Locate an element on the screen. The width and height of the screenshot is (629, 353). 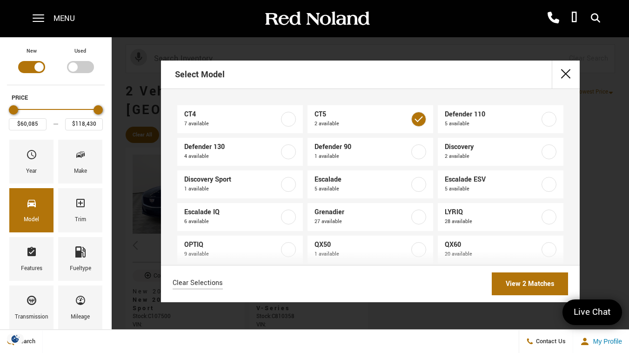
div: Model is located at coordinates (31, 220).